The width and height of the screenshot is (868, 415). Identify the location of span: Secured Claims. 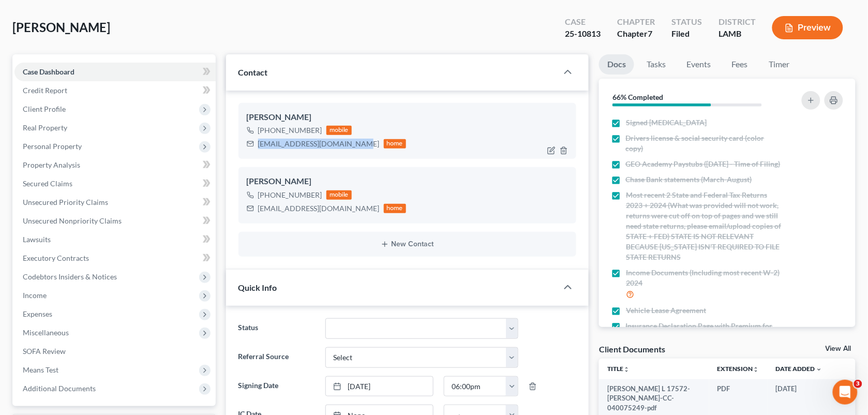
(48, 183).